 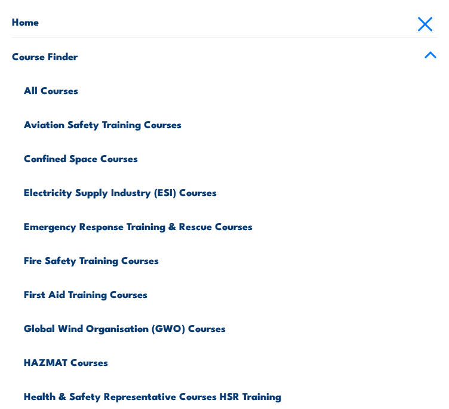 I want to click on a: Fire Safety Training Courses, so click(x=230, y=258).